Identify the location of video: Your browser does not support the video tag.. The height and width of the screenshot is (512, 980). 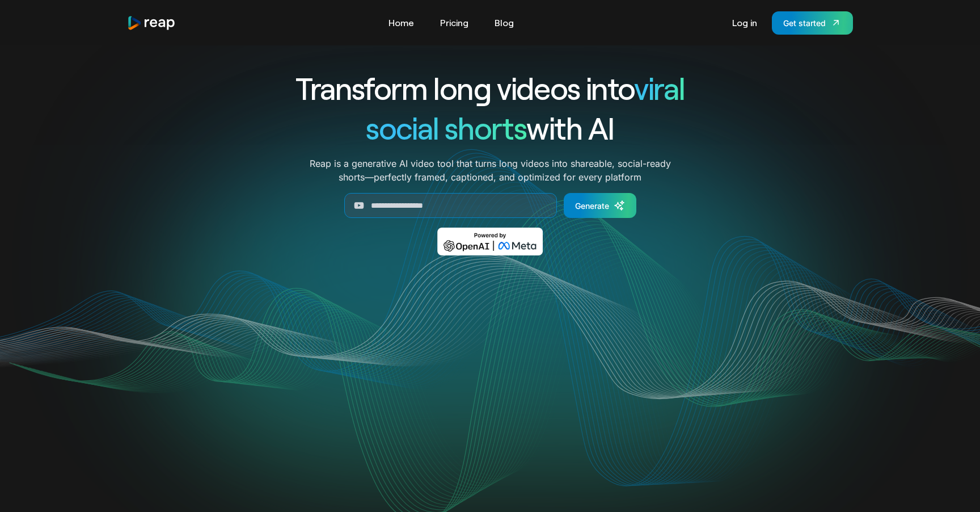
(490, 386).